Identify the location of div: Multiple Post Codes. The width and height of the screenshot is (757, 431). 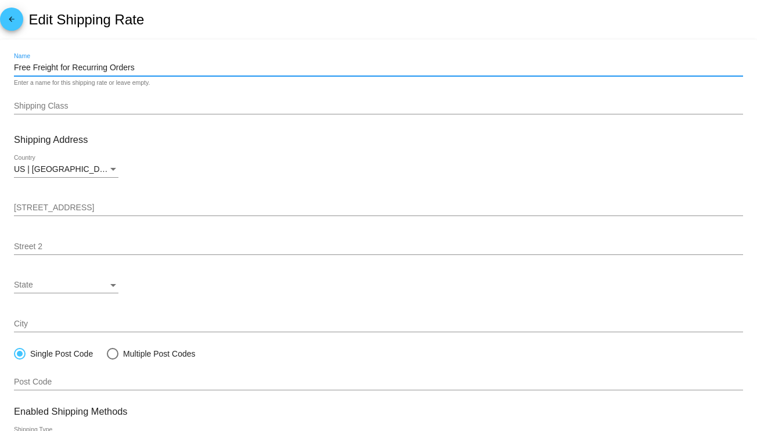
(157, 353).